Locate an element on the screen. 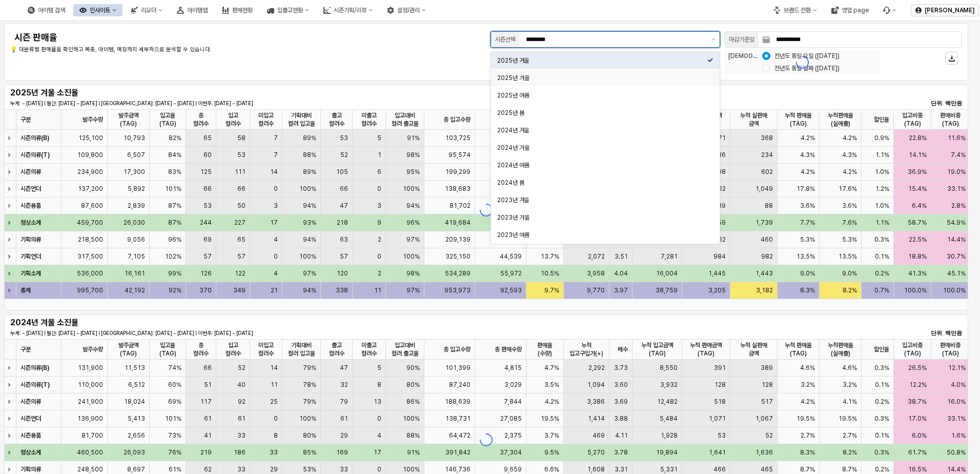  p: 💡 대분류별 판매율을 확인하고 복종, 아이템, 매장까지 세부적으로 분석할 수 있습니다. is located at coordinates (209, 50).